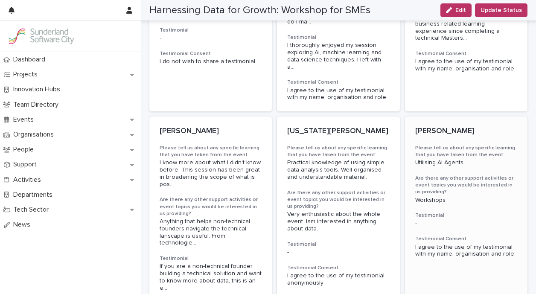 This screenshot has height=294, width=536. What do you see at coordinates (25, 149) in the screenshot?
I see `p: People` at bounding box center [25, 149].